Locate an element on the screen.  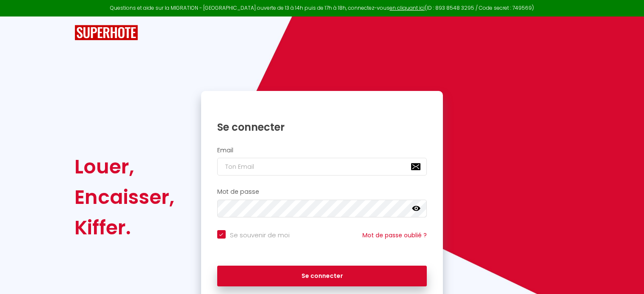
h2: Mot de passe is located at coordinates (322, 192).